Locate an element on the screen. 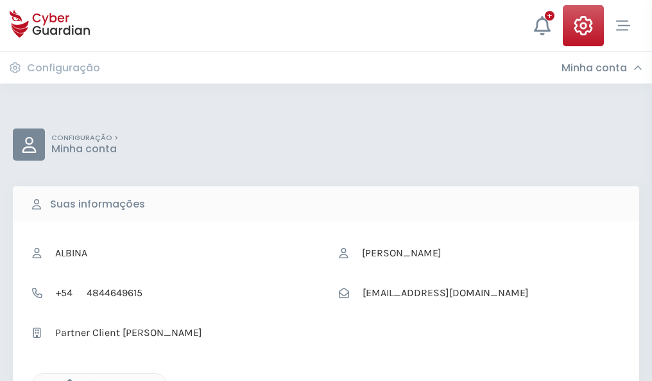 Image resolution: width=652 pixels, height=381 pixels. p: Minha conta is located at coordinates (85, 149).